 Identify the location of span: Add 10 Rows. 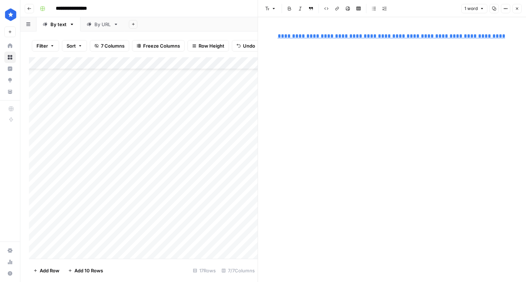
(89, 270).